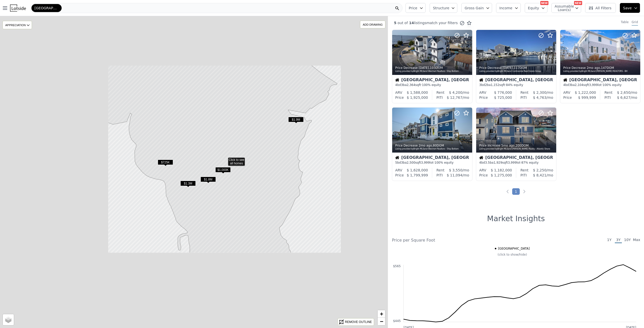 The height and width of the screenshot is (328, 644). What do you see at coordinates (208, 179) in the screenshot?
I see `span: $1.8M` at bounding box center [208, 179].